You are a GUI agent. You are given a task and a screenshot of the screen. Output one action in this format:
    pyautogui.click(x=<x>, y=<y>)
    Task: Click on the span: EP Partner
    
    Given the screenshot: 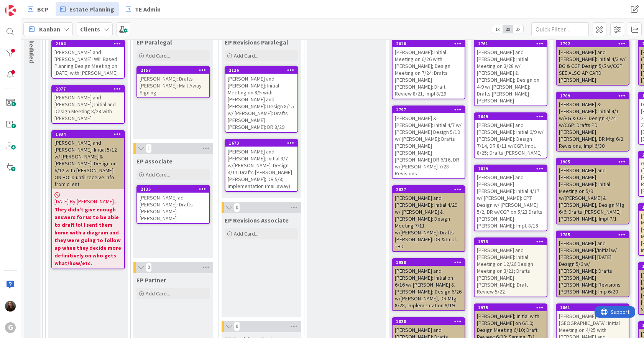 What is the action you would take?
    pyautogui.click(x=151, y=280)
    